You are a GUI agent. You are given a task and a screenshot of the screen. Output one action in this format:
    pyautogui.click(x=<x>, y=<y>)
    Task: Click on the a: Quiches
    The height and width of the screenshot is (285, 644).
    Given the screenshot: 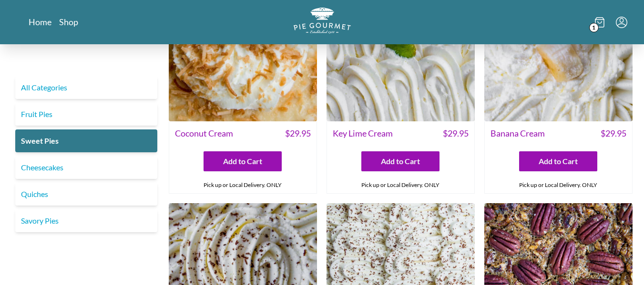 What is the action you would take?
    pyautogui.click(x=86, y=194)
    